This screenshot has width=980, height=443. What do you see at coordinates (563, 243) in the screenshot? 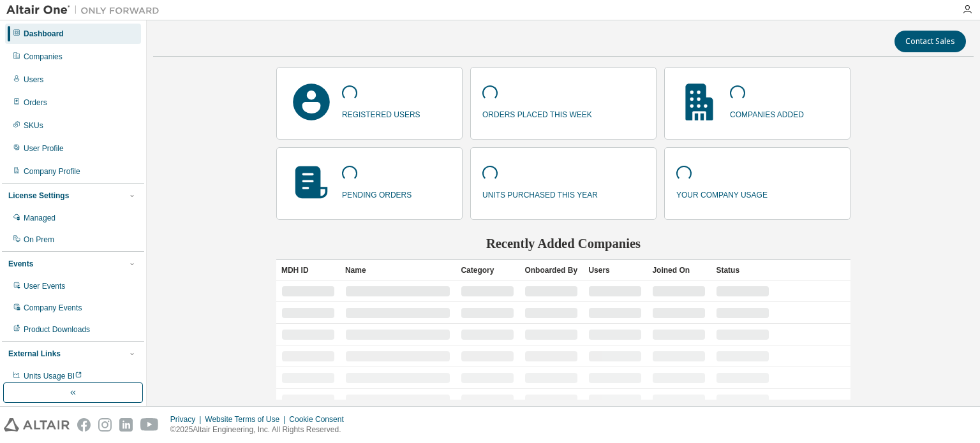
I see `h2: Recently Added Companies` at bounding box center [563, 243].